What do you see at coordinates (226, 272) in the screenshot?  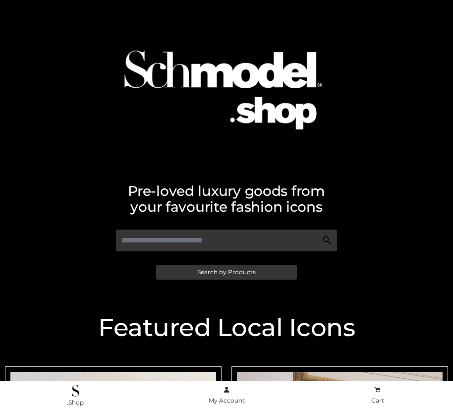 I see `span: Search by Products` at bounding box center [226, 272].